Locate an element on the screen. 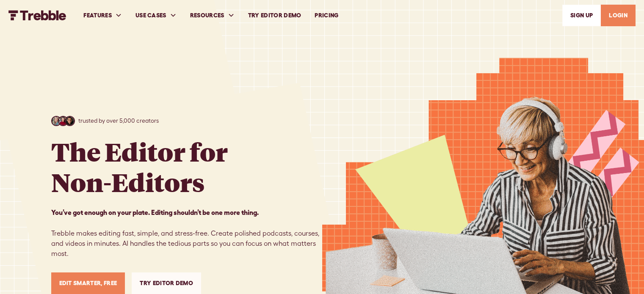  a: SIGn UP is located at coordinates (581, 15).